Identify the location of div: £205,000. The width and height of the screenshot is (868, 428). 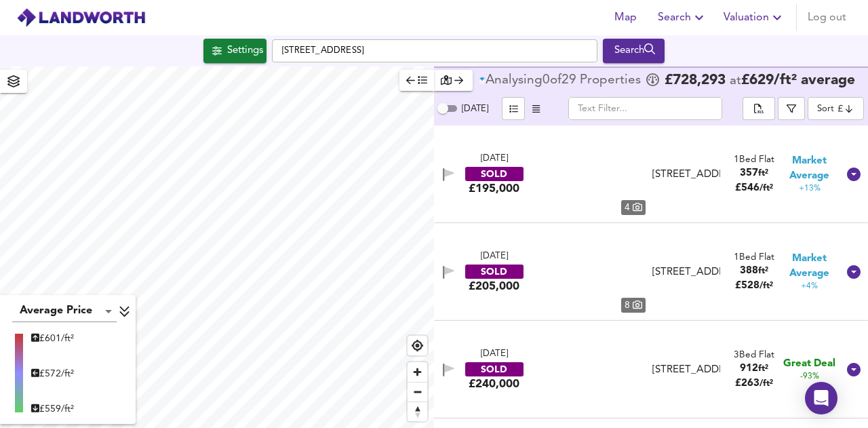
(494, 286).